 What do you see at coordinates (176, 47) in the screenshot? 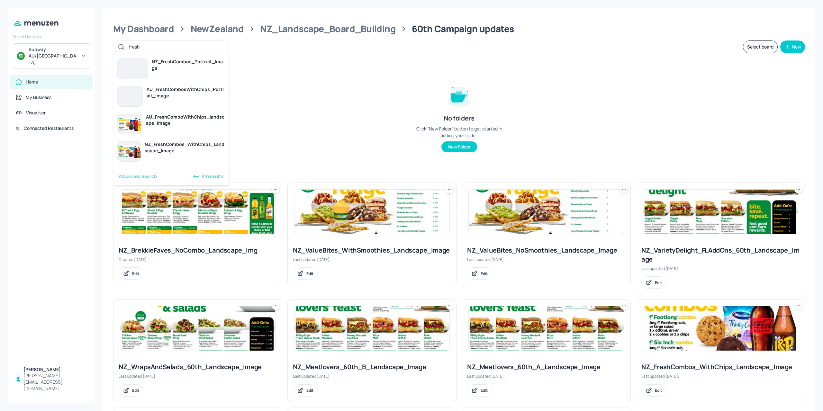
I see `input: Search in Menuzen` at bounding box center [176, 47].